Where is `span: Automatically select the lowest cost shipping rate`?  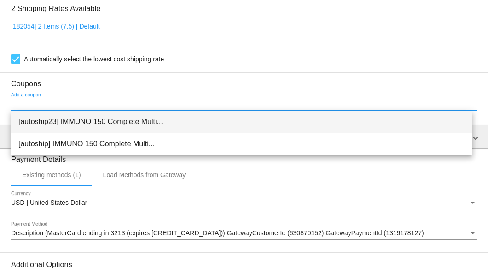 span: Automatically select the lowest cost shipping rate is located at coordinates (94, 59).